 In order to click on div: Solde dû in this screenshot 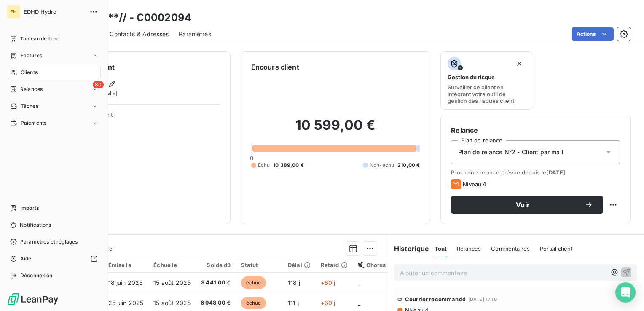, I will do `click(216, 265)`.